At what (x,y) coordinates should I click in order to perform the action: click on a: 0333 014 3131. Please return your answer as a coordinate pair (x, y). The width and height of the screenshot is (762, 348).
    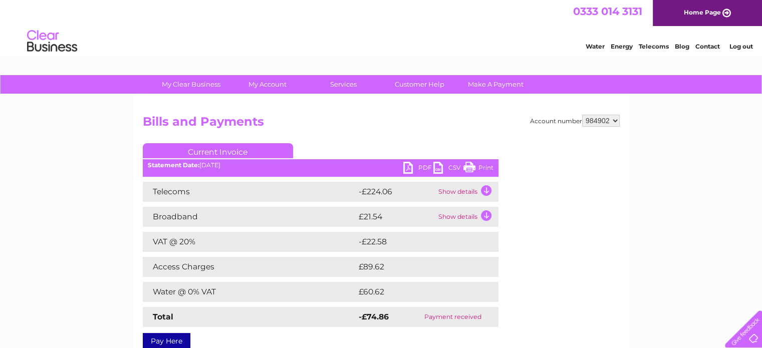
    Looking at the image, I should click on (608, 11).